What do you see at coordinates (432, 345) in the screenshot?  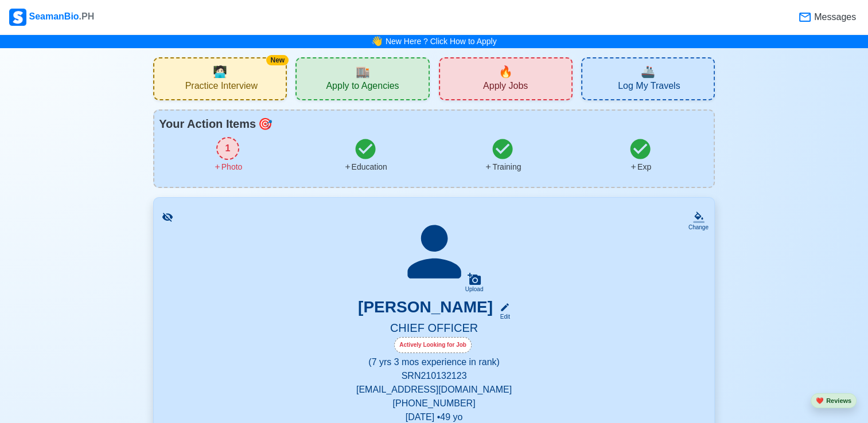 I see `div: Actively Looking for Job` at bounding box center [432, 345].